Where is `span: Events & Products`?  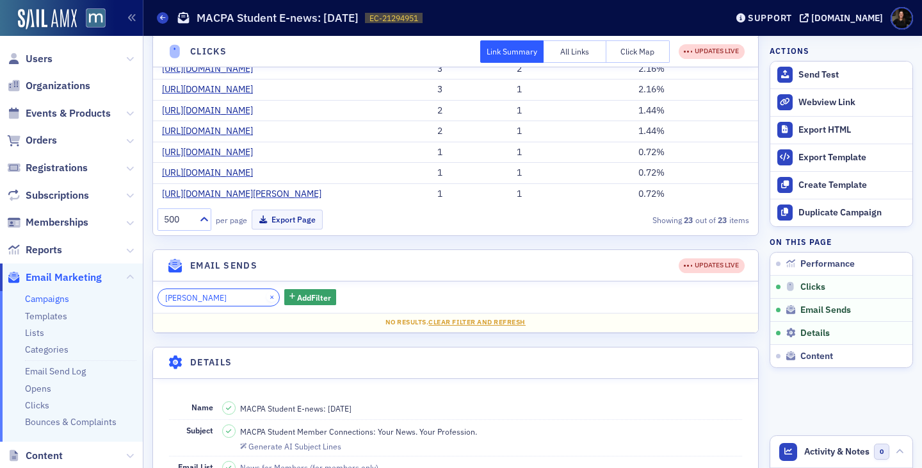 span: Events & Products is located at coordinates (68, 113).